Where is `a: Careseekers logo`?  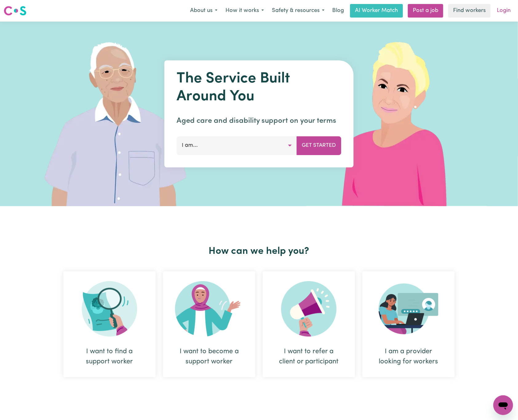
a: Careseekers logo is located at coordinates (15, 11).